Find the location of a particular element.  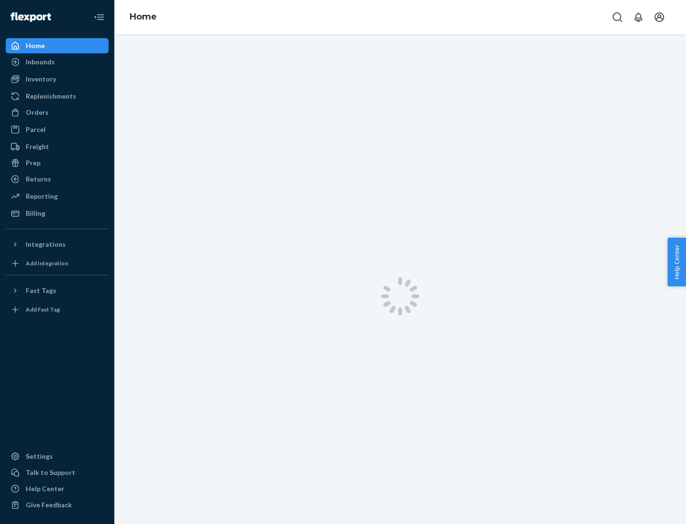

div: Parcel is located at coordinates (36, 130).